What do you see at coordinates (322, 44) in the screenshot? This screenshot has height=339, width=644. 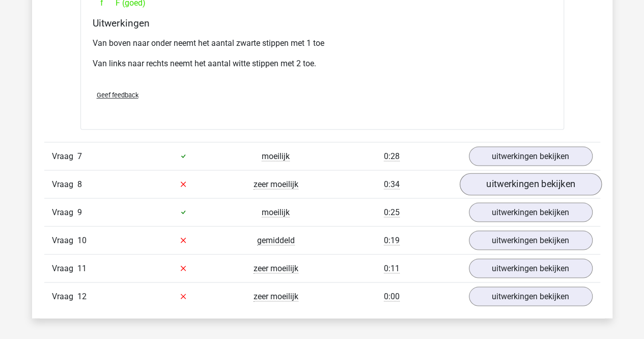 I see `p: Van boven naar onder neemt het aantal zwarte stippen met 1 toe` at bounding box center [322, 44].